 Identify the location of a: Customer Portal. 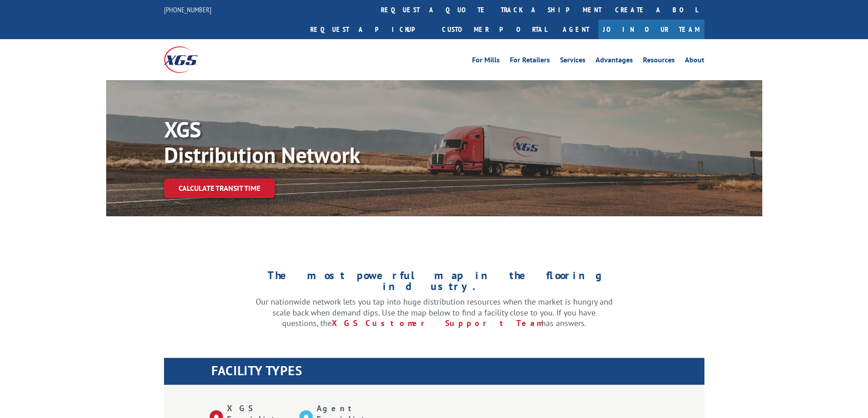
(494, 29).